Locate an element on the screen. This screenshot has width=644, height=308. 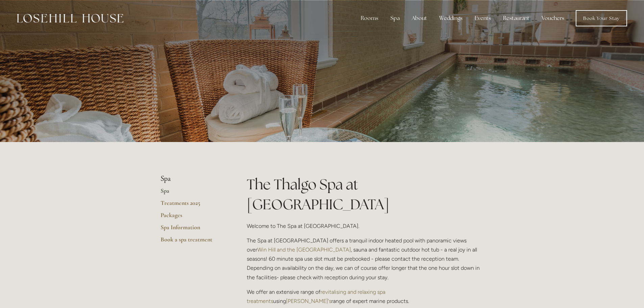
div: Rooms is located at coordinates (369, 18).